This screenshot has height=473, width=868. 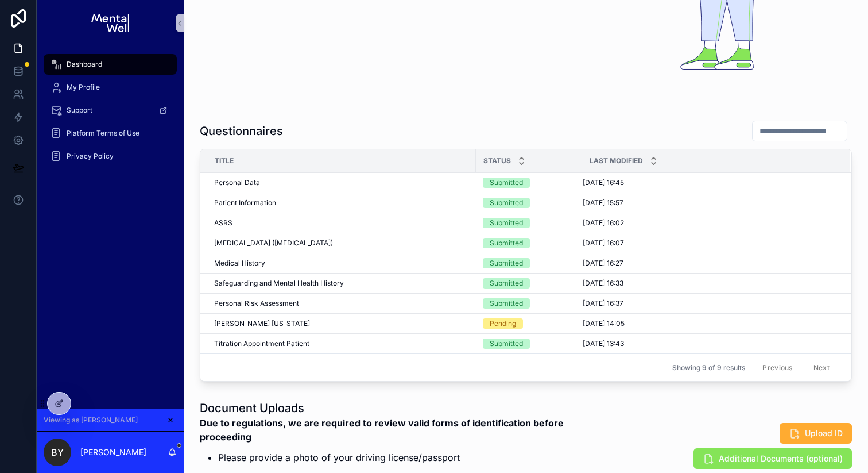 What do you see at coordinates (103, 133) in the screenshot?
I see `span: Platform Terms of Use` at bounding box center [103, 133].